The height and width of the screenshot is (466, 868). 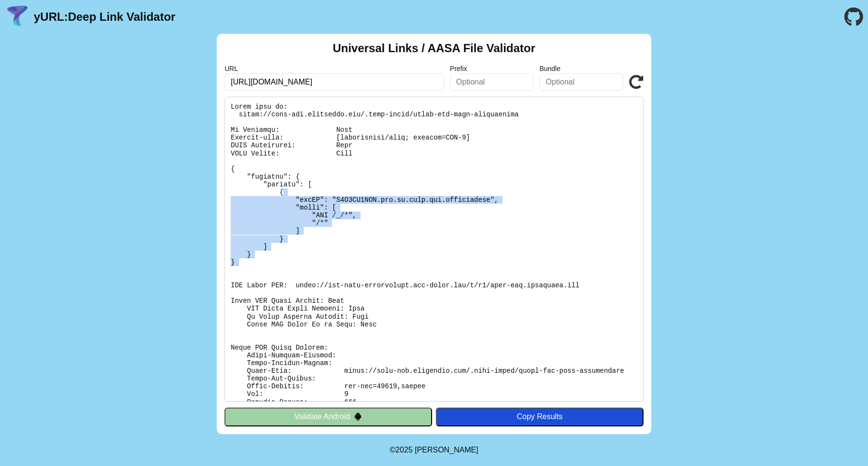 I want to click on a: yURL:Deep Link Validator, so click(x=104, y=17).